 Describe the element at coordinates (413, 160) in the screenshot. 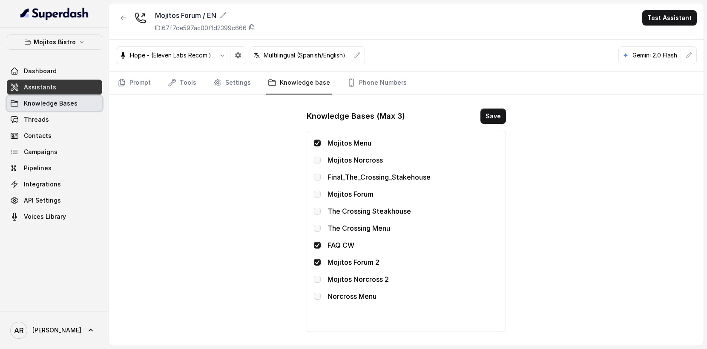

I see `p: Mojitos Norcross` at that location.